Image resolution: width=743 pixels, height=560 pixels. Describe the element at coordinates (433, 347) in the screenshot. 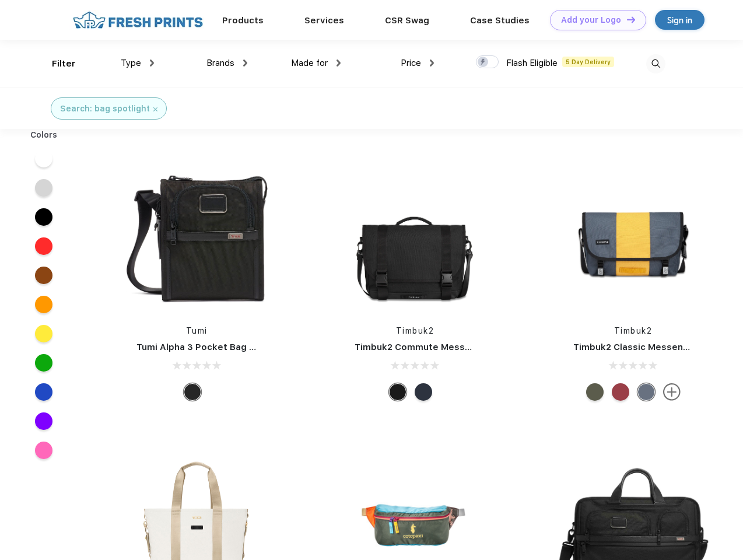

I see `a: Timbuk2 Commute Messenger Bag` at that location.